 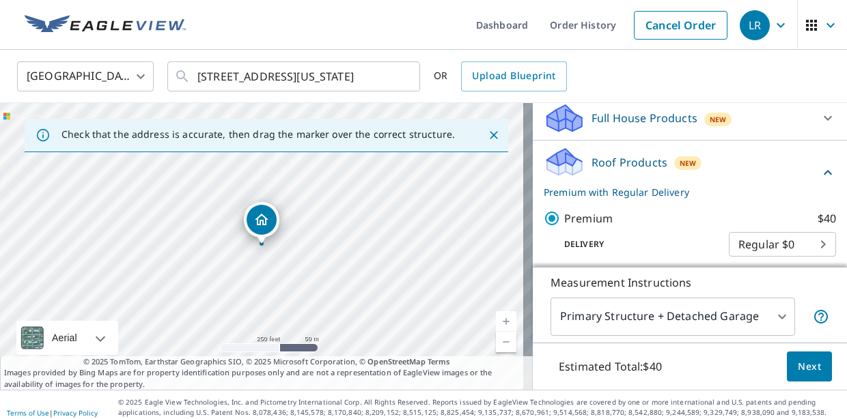 What do you see at coordinates (75, 413) in the screenshot?
I see `a: Privacy Policy` at bounding box center [75, 413].